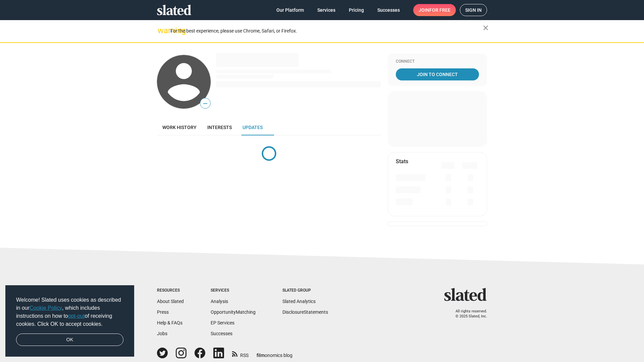 The width and height of the screenshot is (644, 362). What do you see at coordinates (253, 127) in the screenshot?
I see `a: Updates` at bounding box center [253, 127].